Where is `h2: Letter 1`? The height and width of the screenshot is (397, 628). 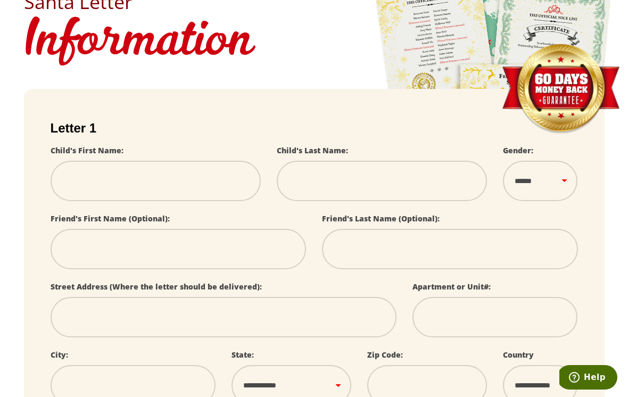
h2: Letter 1 is located at coordinates (314, 128).